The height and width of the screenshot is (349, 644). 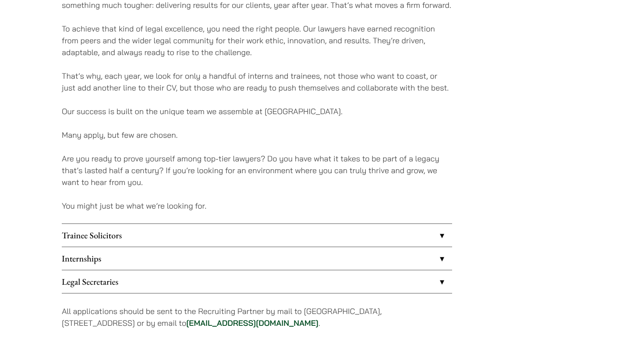 What do you see at coordinates (257, 236) in the screenshot?
I see `a: Trainee Solicitors` at bounding box center [257, 236].